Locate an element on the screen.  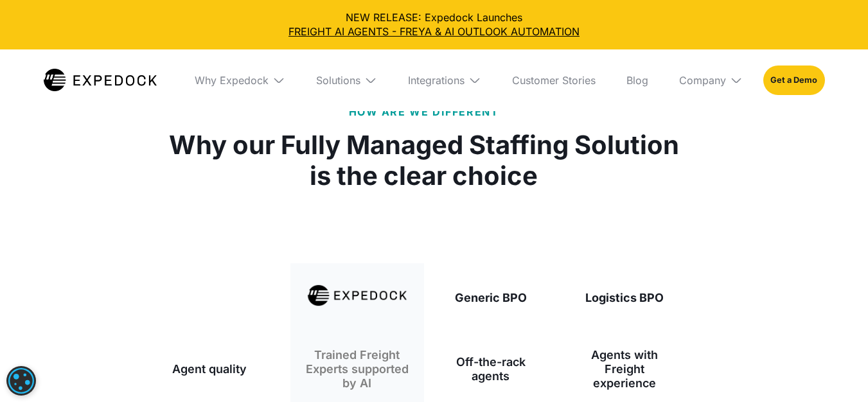
h1: Why our Fully Managed Staffing Solution is the clear choice is located at coordinates (424, 160).